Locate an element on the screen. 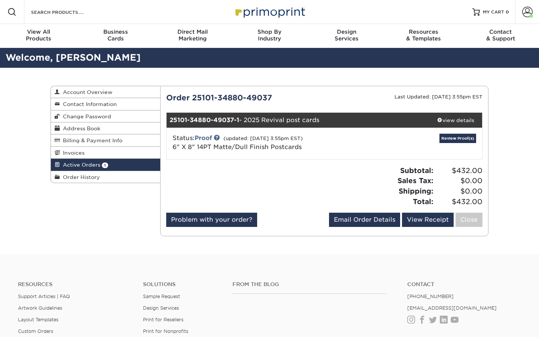 This screenshot has height=337, width=539. a: Invoices is located at coordinates (105, 153).